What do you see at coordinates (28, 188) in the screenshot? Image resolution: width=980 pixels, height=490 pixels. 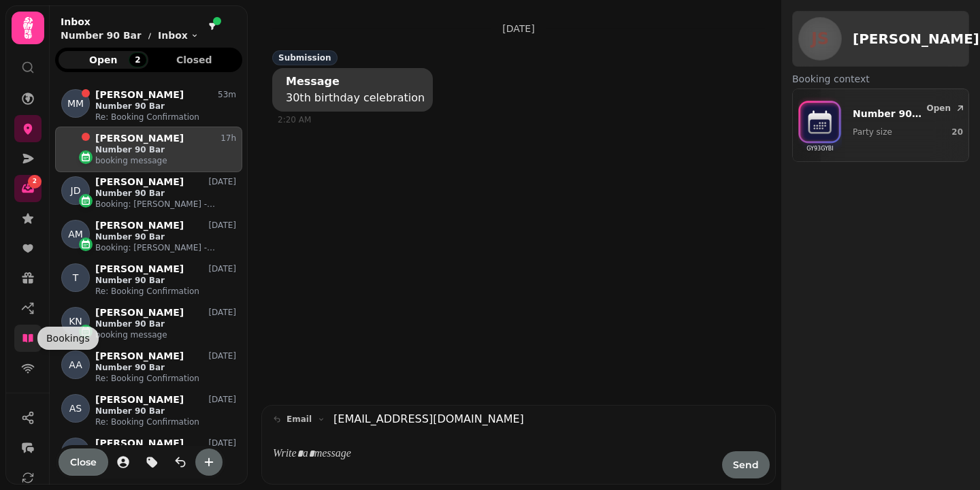 I see `a: 2` at bounding box center [28, 188].